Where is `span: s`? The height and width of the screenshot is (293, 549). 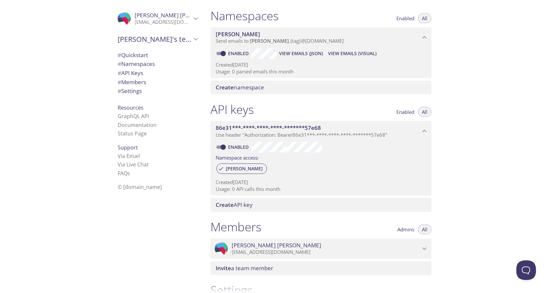
span: s is located at coordinates (129, 173).